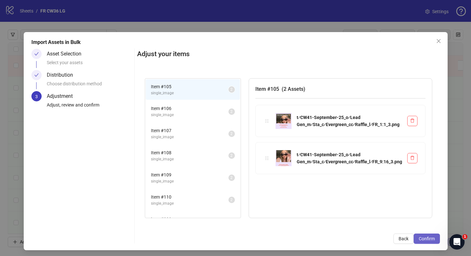 The image size is (471, 256). What do you see at coordinates (403, 238) in the screenshot?
I see `button: Back` at bounding box center [403, 238].